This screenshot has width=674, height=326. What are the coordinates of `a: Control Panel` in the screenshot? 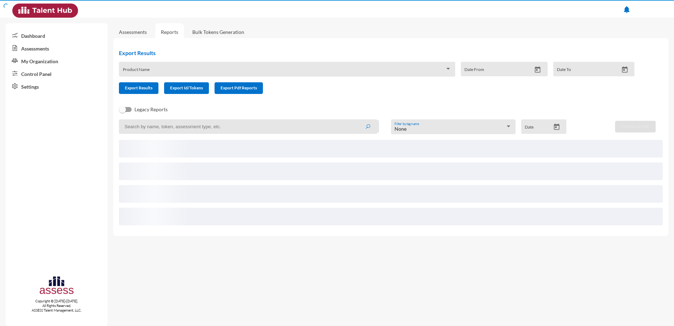 It's located at (56, 73).